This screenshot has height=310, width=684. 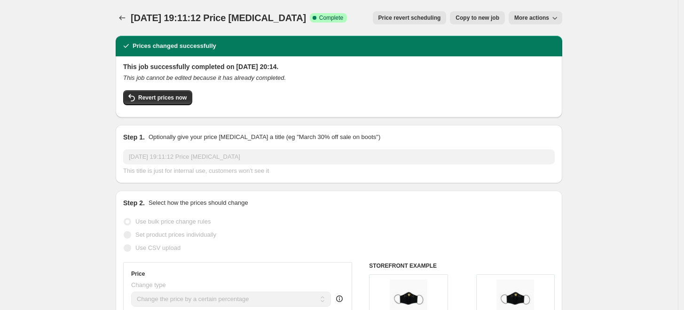 I want to click on button: More actions, so click(x=536, y=18).